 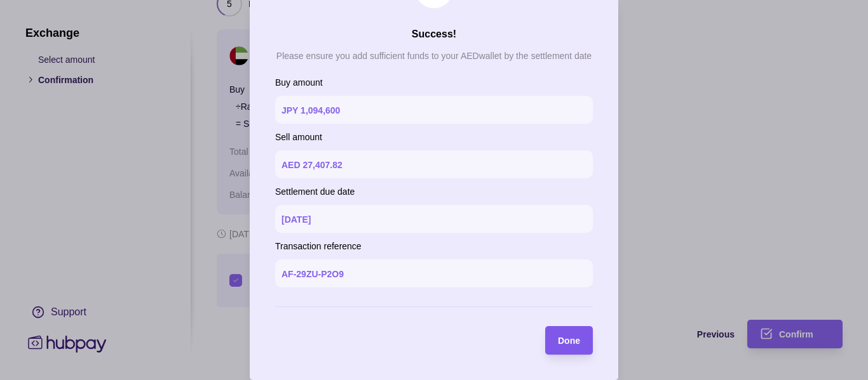 What do you see at coordinates (434, 191) in the screenshot?
I see `p: Settlement due date` at bounding box center [434, 191].